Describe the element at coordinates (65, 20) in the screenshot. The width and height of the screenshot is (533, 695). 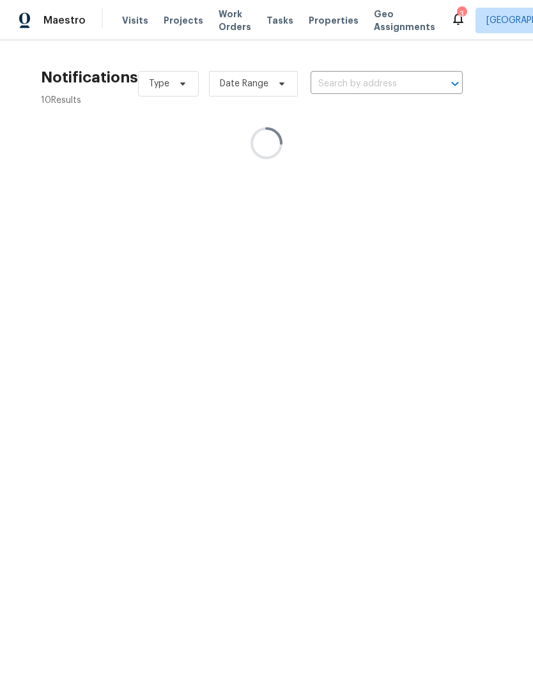
I see `span: Maestro` at that location.